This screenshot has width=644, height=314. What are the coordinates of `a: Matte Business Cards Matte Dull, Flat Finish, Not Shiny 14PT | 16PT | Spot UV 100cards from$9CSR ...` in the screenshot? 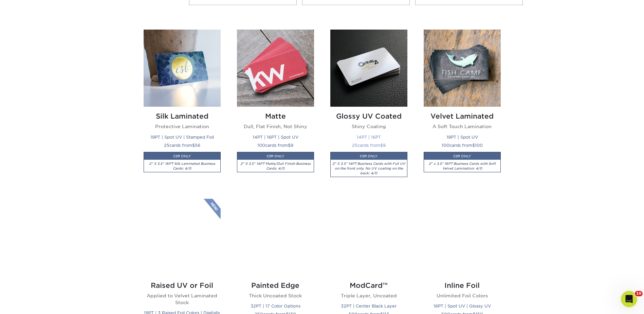 It's located at (276, 110).